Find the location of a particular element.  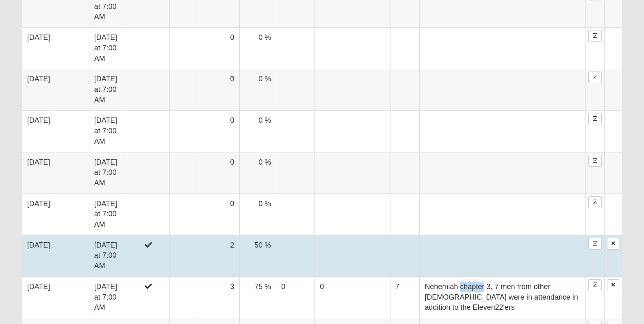

td: 3 is located at coordinates (218, 297).